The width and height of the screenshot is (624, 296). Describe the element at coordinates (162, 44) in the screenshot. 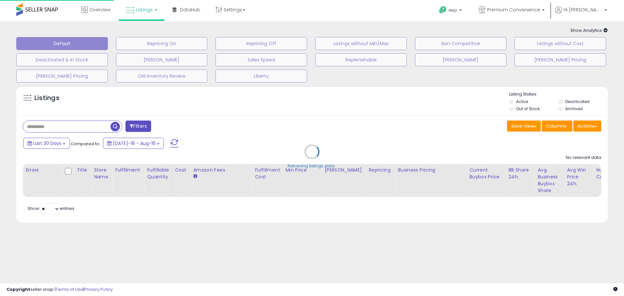

I see `button: Repricing On` at that location.